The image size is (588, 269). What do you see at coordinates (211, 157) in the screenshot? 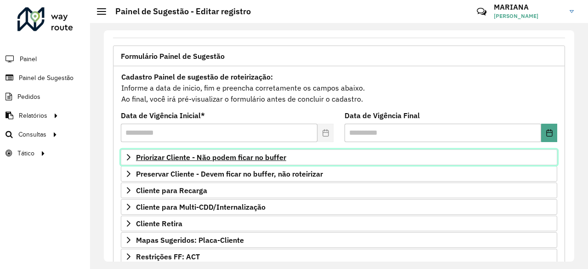
I see `span: Priorizar Cliente - Não podem ficar no buffer` at bounding box center [211, 157].